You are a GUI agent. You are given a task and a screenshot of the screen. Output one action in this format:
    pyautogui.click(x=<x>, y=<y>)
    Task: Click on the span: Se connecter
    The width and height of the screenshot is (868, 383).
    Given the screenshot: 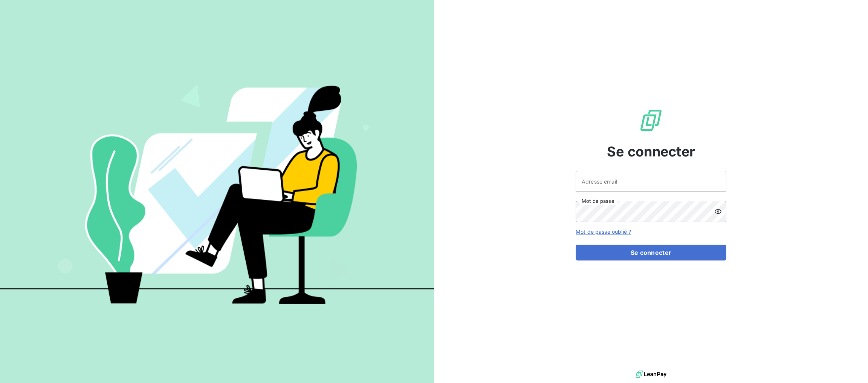 What is the action you would take?
    pyautogui.click(x=651, y=151)
    